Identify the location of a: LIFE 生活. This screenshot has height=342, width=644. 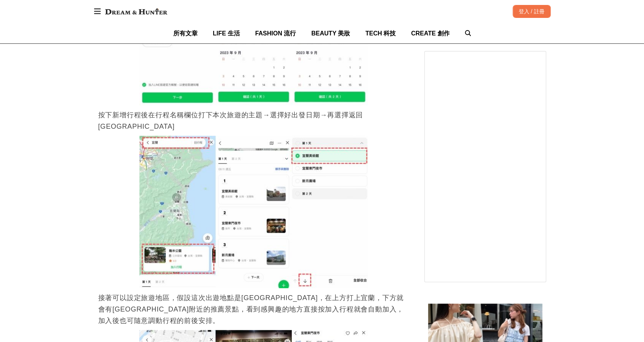
(226, 33).